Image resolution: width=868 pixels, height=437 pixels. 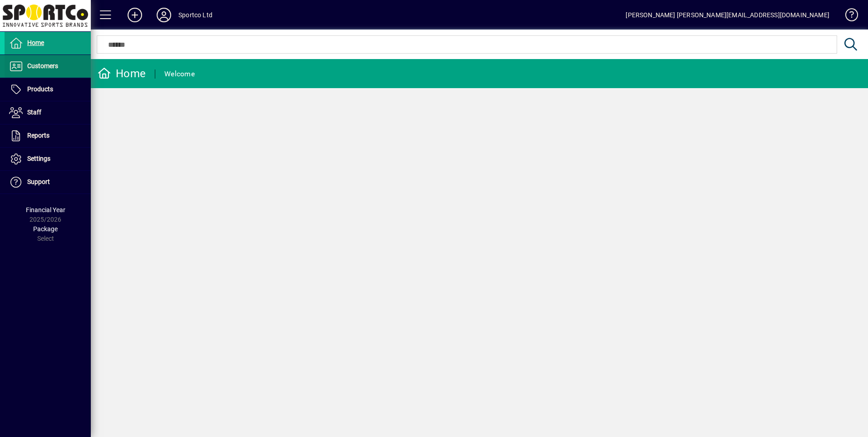 I want to click on a: Settings, so click(x=48, y=159).